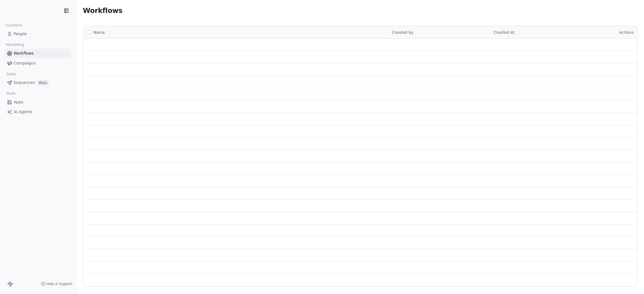 Image resolution: width=644 pixels, height=294 pixels. What do you see at coordinates (11, 93) in the screenshot?
I see `span: Tools` at bounding box center [11, 93].